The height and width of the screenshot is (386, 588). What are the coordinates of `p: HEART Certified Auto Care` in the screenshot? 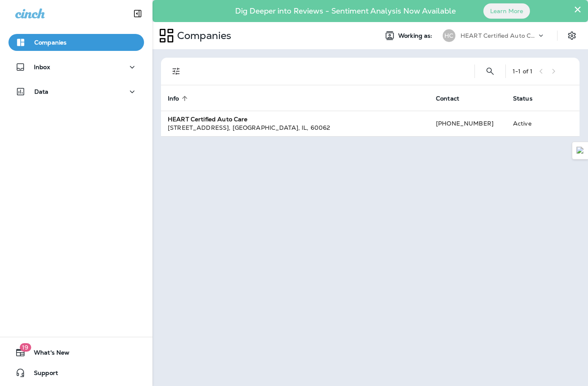 It's located at (498, 36).